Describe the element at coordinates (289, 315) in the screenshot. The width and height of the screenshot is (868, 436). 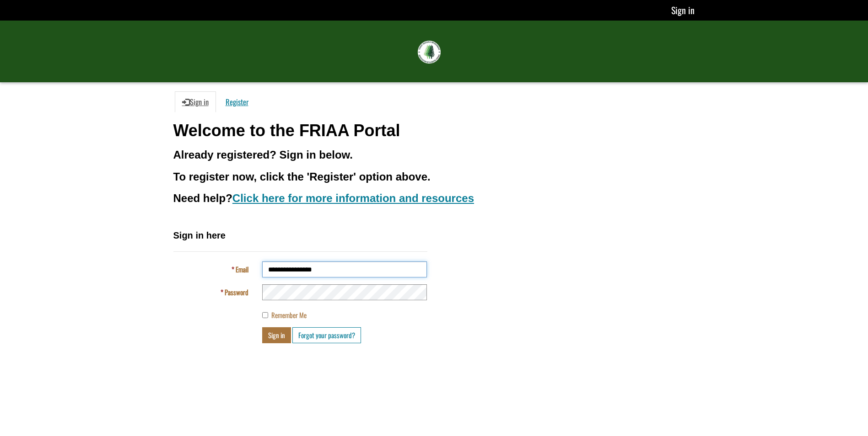
I see `span: Remember Me` at that location.